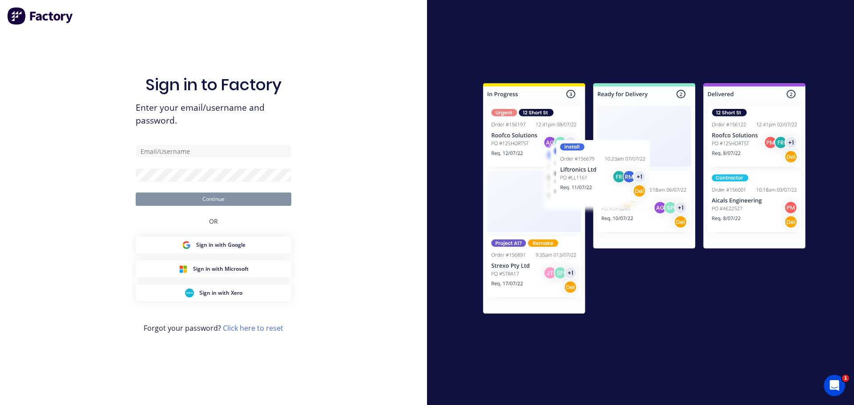 This screenshot has width=854, height=405. What do you see at coordinates (213, 151) in the screenshot?
I see `input: Email/Username` at bounding box center [213, 151].